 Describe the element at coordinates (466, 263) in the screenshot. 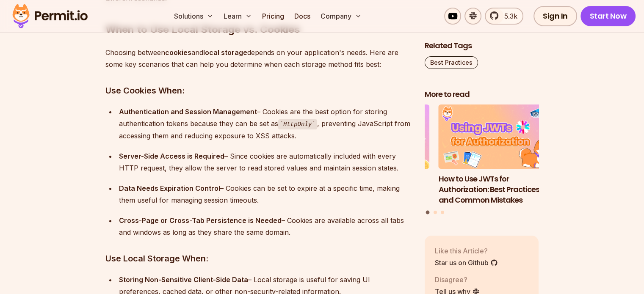

I see `a: Star us on Github` at that location.